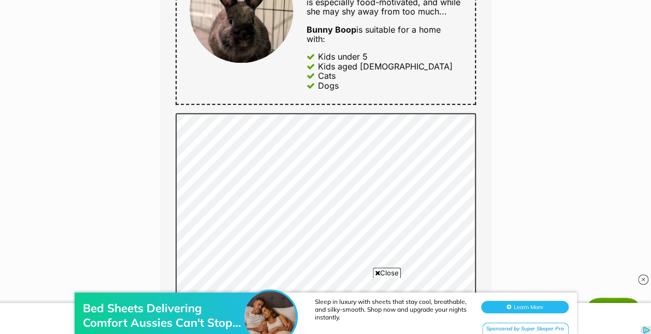 This screenshot has height=334, width=651. Describe the element at coordinates (387, 272) in the screenshot. I see `span: Close` at that location.